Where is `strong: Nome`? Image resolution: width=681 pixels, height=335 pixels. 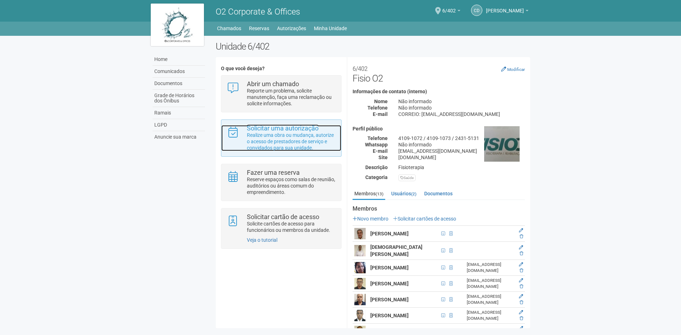 strong: Nome is located at coordinates (381, 101).